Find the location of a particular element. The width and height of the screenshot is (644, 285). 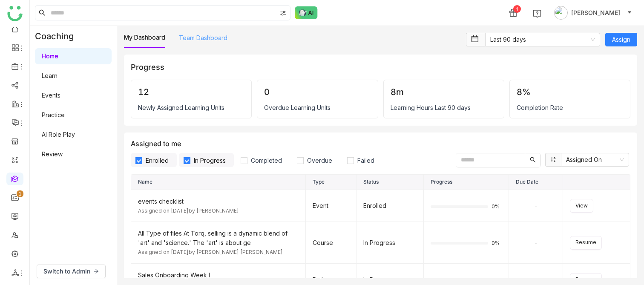

span: Completed is located at coordinates (266, 160).